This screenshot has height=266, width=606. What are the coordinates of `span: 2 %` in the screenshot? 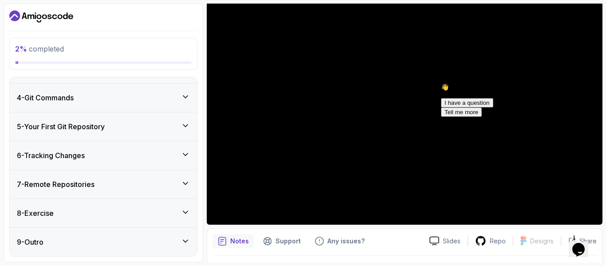 It's located at (21, 49).